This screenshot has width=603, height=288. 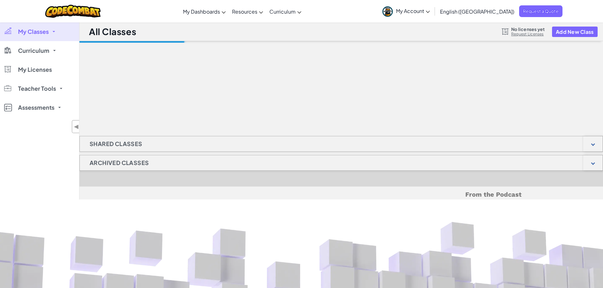 What do you see at coordinates (541, 11) in the screenshot?
I see `a: Request a Quote` at bounding box center [541, 11].